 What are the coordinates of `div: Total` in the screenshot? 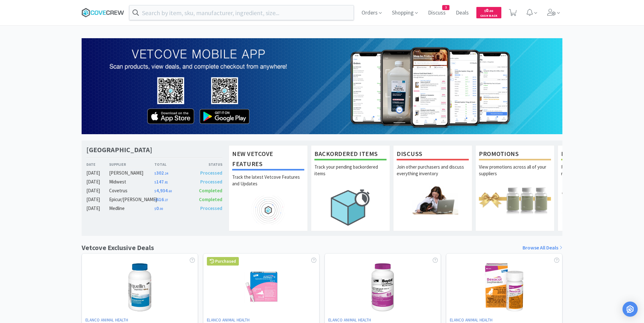 It's located at (171, 164).